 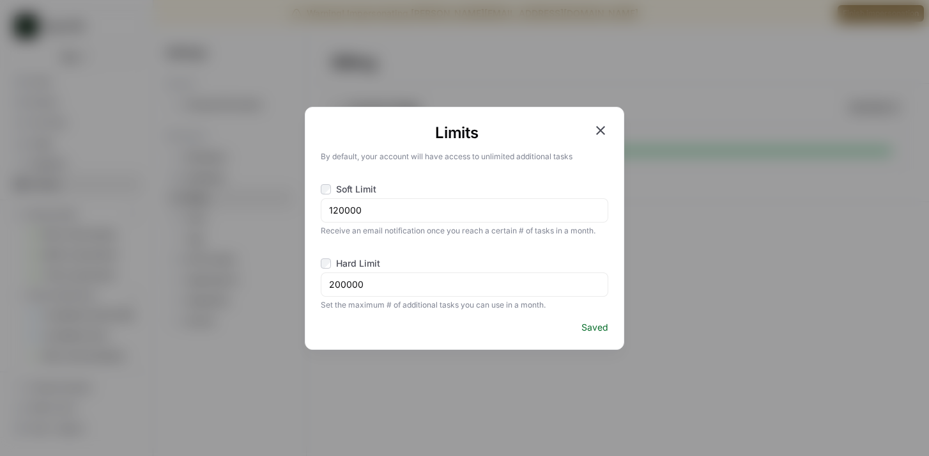 What do you see at coordinates (595, 327) in the screenshot?
I see `span: Saved` at bounding box center [595, 327].